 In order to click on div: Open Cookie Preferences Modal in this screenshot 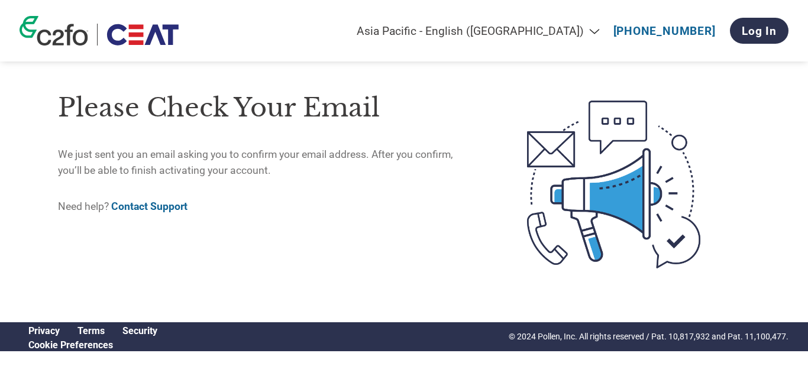, I will do `click(93, 345)`.